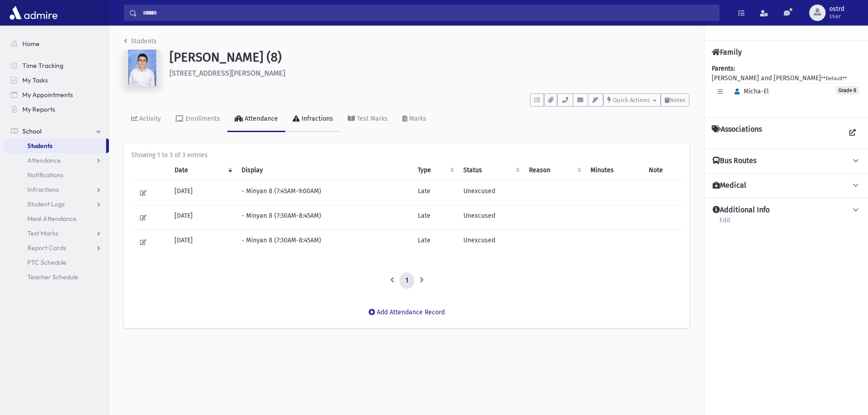  I want to click on span: Grade 8, so click(847, 91).